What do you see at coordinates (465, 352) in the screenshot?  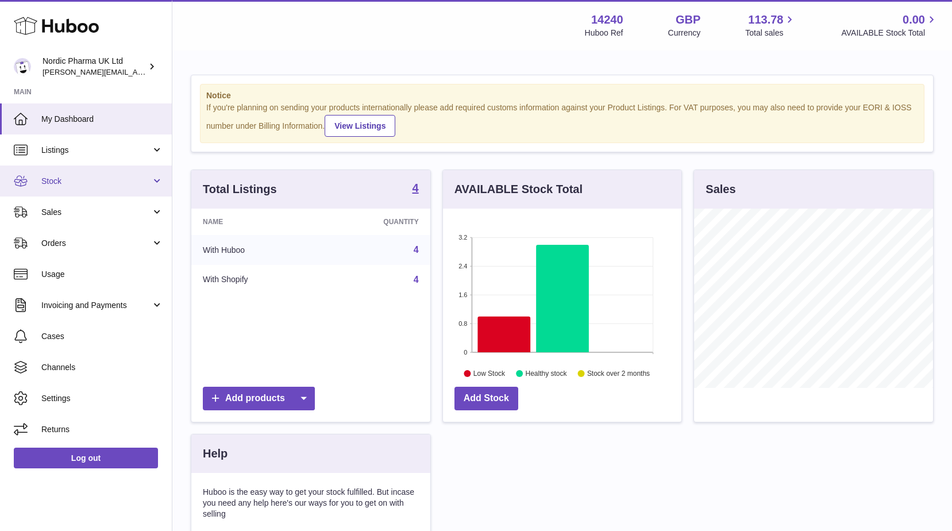 I see `text: 0` at bounding box center [465, 352].